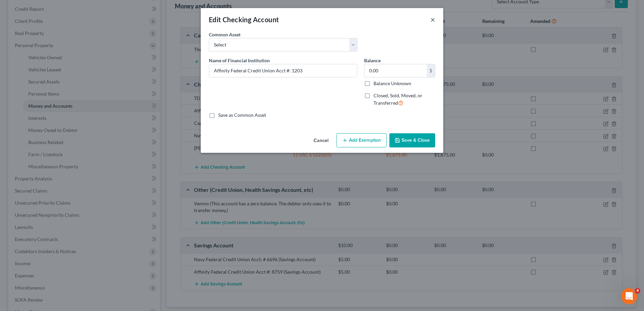 The image size is (644, 311). Describe the element at coordinates (283, 71) in the screenshot. I see `input: Enter name...` at that location.